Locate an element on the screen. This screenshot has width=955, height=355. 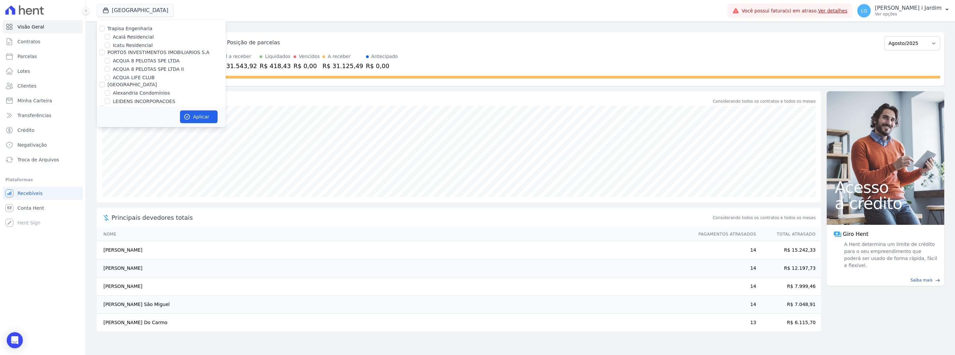
div: Posição de parcelas is located at coordinates (254, 43).